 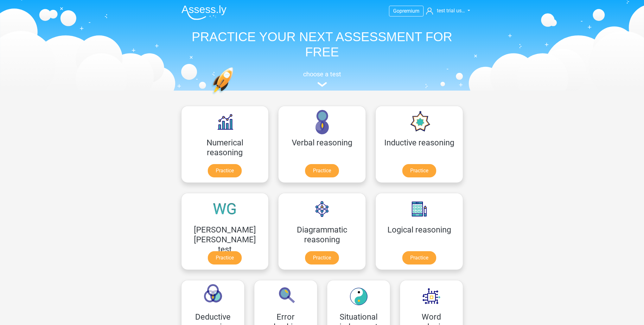 What do you see at coordinates (322, 79) in the screenshot?
I see `a: choose a test` at bounding box center [322, 79].